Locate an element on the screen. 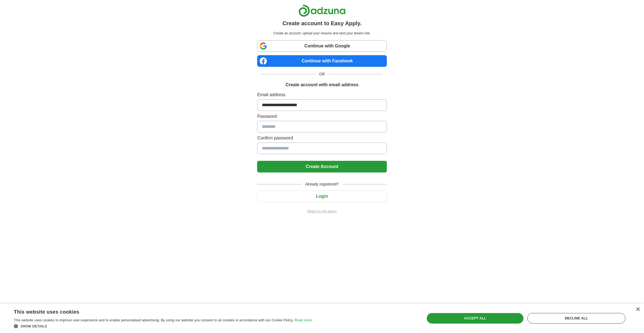 This screenshot has height=333, width=644. h1: Create account with email address is located at coordinates (322, 85).